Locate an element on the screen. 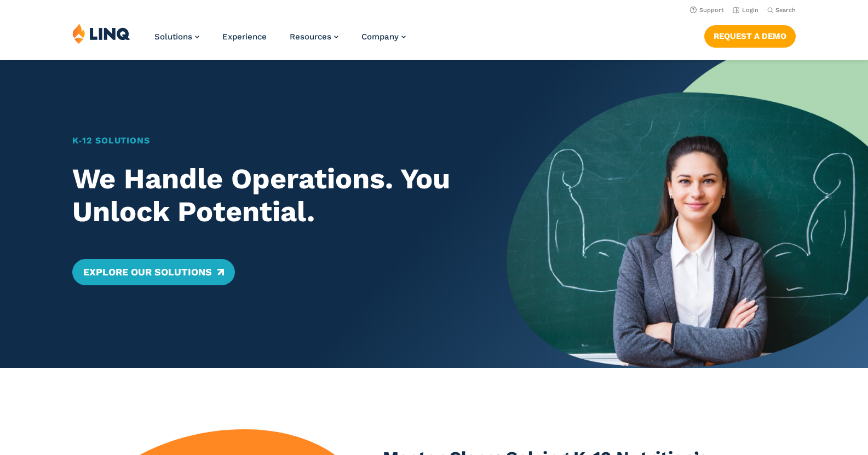 The height and width of the screenshot is (455, 868). span: Solutions is located at coordinates (173, 37).